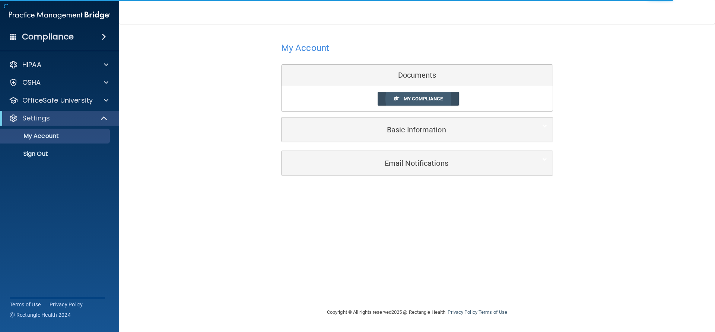 The image size is (715, 332). I want to click on p: My Account, so click(55, 136).